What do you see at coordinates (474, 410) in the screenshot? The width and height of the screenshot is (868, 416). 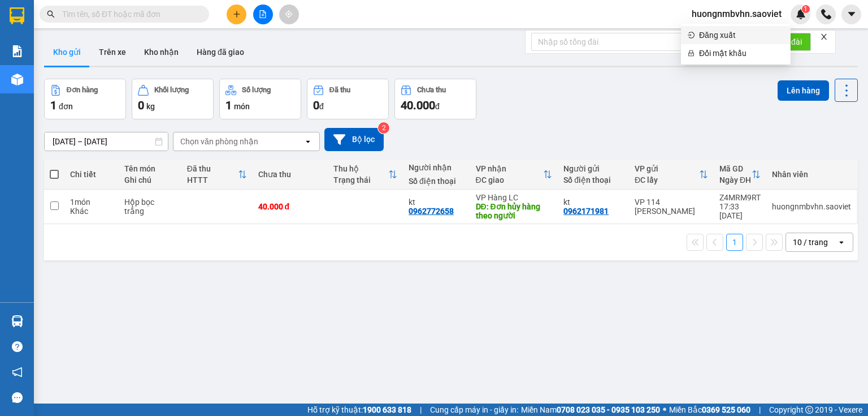 I see `span: Cung cấp máy in - giấy in:` at bounding box center [474, 410].